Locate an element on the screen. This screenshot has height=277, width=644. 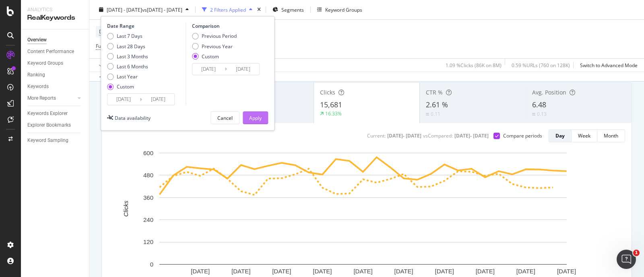
button: Cancel is located at coordinates (225, 118).